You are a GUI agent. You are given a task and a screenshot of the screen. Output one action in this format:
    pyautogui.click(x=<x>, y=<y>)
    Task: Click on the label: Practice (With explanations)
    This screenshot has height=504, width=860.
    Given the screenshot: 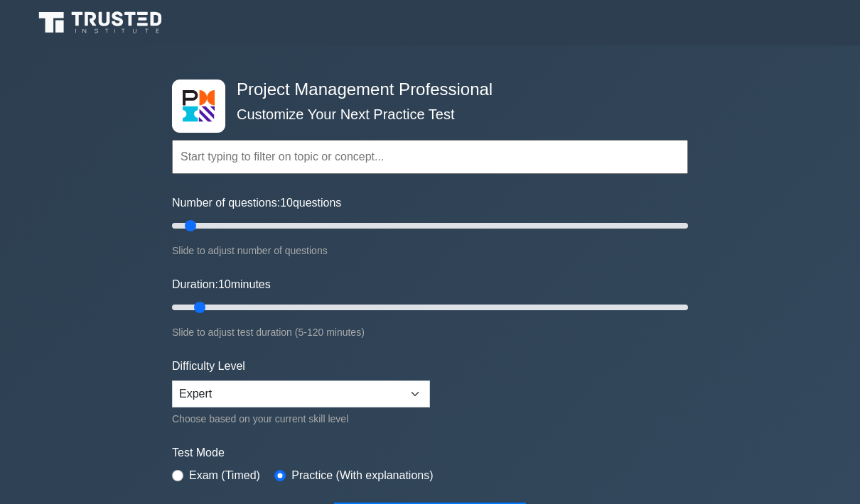 What is the action you would take?
    pyautogui.click(x=362, y=476)
    